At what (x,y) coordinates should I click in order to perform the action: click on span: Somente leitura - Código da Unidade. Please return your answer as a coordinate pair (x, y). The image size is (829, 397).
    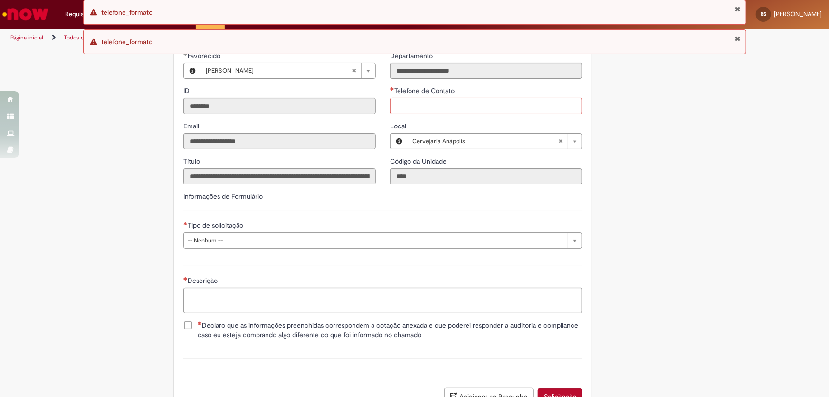
    Looking at the image, I should click on (419, 161).